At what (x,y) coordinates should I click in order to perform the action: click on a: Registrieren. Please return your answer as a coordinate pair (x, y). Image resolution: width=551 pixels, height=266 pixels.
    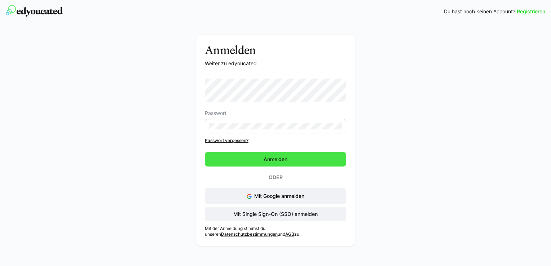
    Looking at the image, I should click on (531, 12).